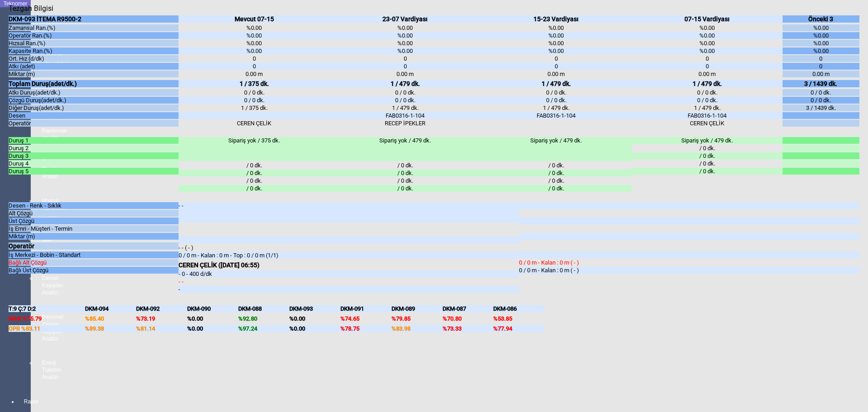  What do you see at coordinates (110, 318) in the screenshot?
I see `div: %85.40` at bounding box center [110, 318].